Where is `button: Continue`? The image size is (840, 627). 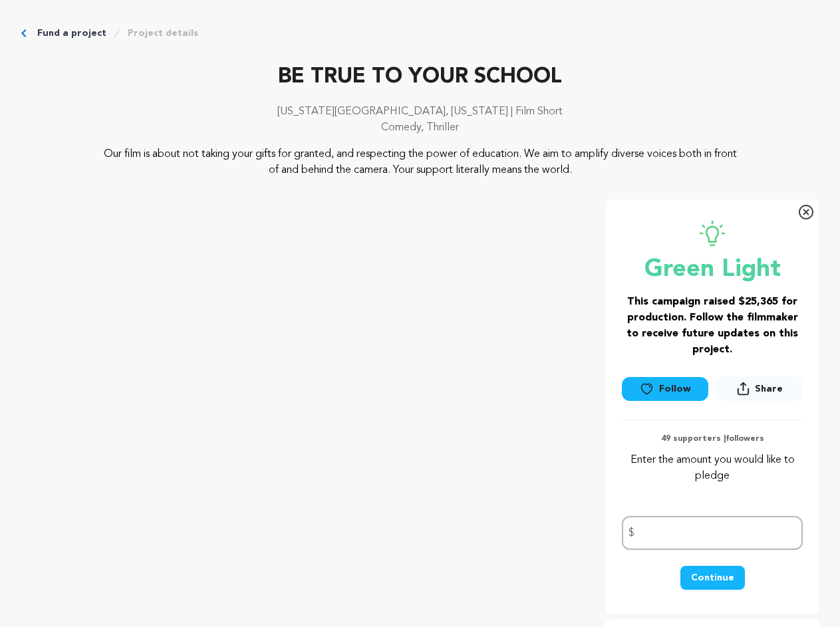
button: Continue is located at coordinates (712, 578).